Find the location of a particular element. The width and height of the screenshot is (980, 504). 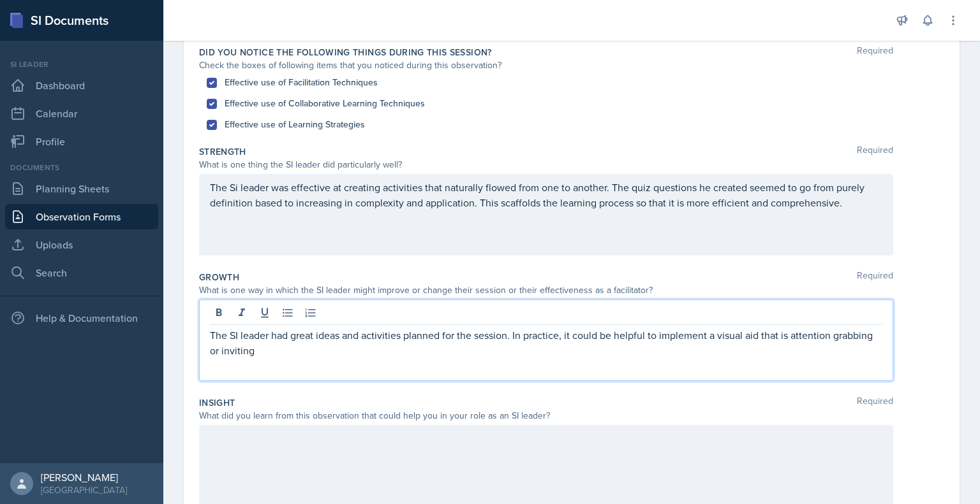

div: Check the boxes of following items that you noticed during this observation? is located at coordinates (546, 65).